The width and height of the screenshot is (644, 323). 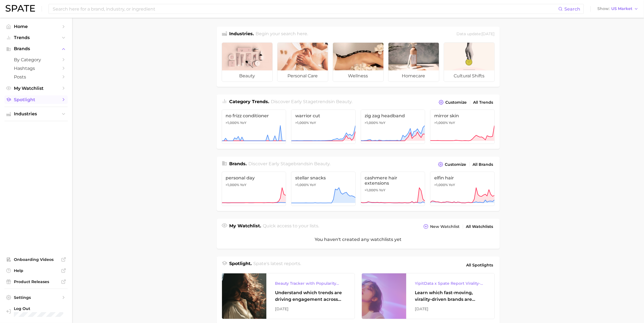 What do you see at coordinates (480, 265) in the screenshot?
I see `a: All Spotlights` at bounding box center [480, 265].